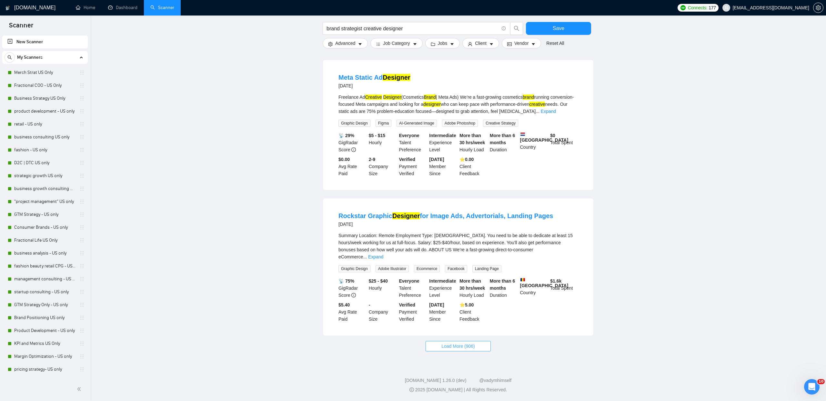  What do you see at coordinates (487, 269) in the screenshot?
I see `span: Landing Page` at bounding box center [487, 269].